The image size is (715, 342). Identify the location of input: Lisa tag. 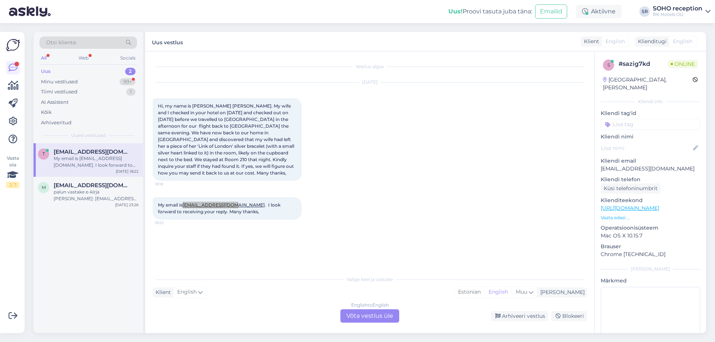
(650, 124).